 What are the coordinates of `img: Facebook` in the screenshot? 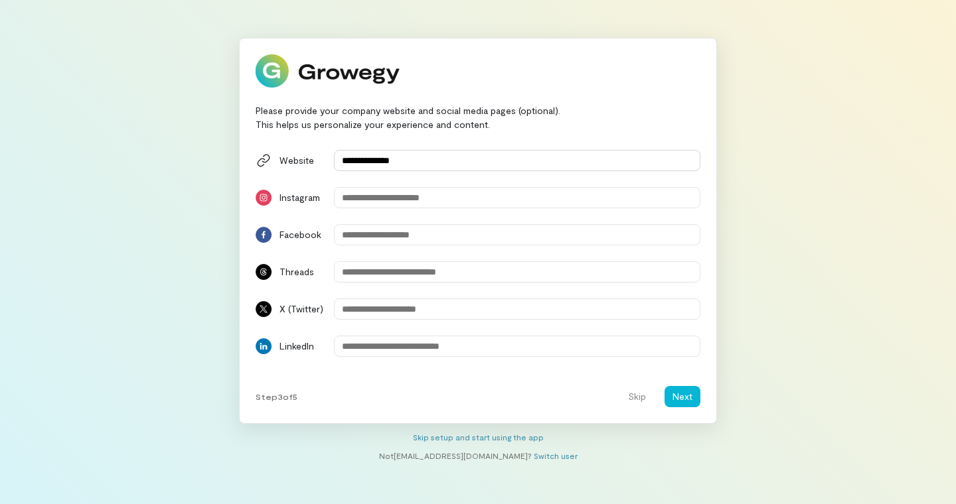 It's located at (263, 235).